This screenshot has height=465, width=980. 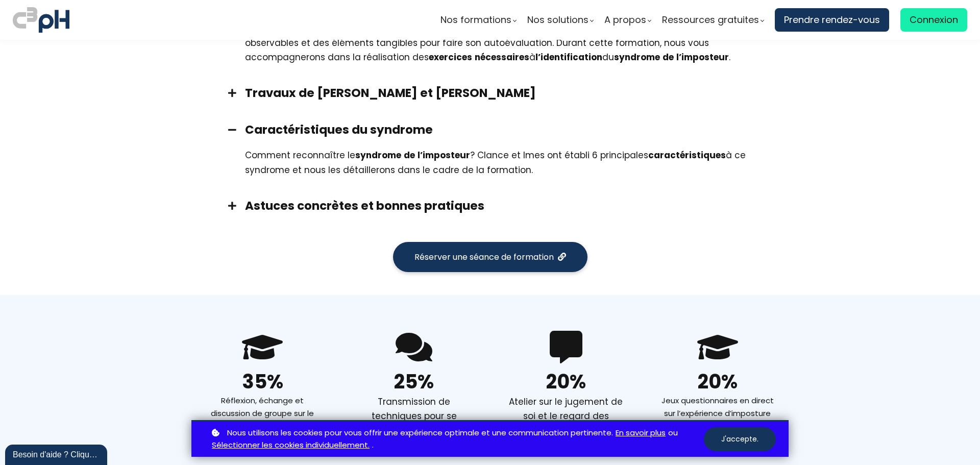 I want to click on h3: Astuces concrètes et bonnes pratiques, so click(x=503, y=206).